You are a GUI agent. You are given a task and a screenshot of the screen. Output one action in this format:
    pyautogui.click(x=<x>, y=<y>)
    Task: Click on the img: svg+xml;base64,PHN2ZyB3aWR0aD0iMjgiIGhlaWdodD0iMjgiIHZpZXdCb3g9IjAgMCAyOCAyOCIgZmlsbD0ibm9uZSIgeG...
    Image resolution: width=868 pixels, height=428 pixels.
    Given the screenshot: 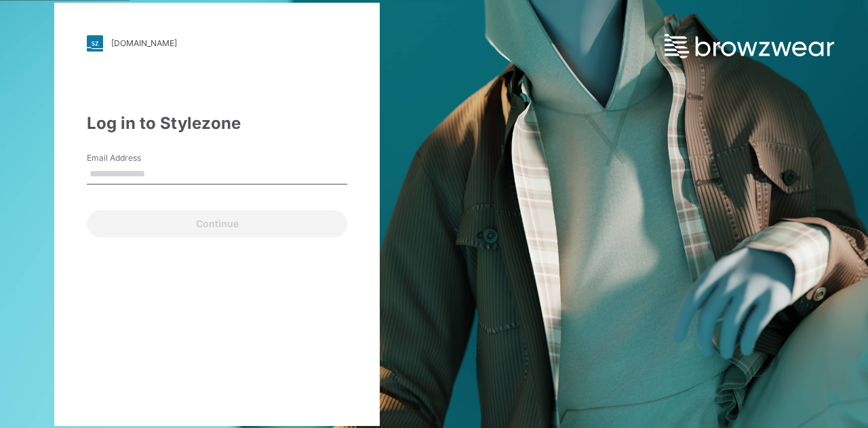 What is the action you would take?
    pyautogui.click(x=95, y=43)
    